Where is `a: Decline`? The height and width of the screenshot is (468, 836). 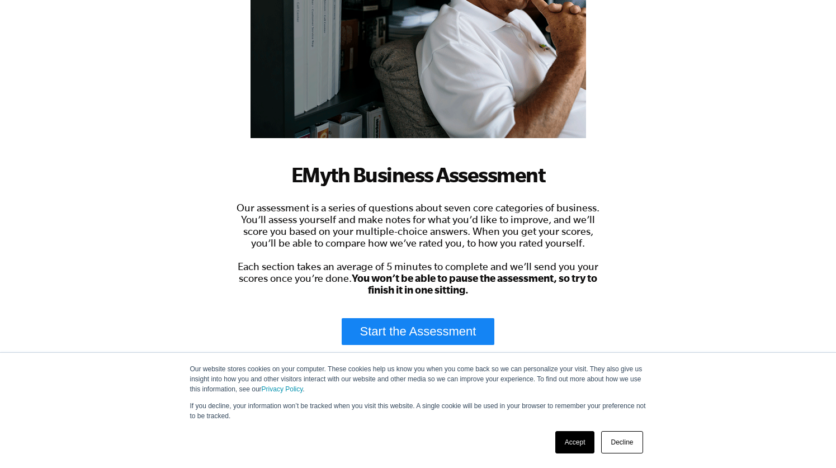
a: Decline is located at coordinates (622, 443).